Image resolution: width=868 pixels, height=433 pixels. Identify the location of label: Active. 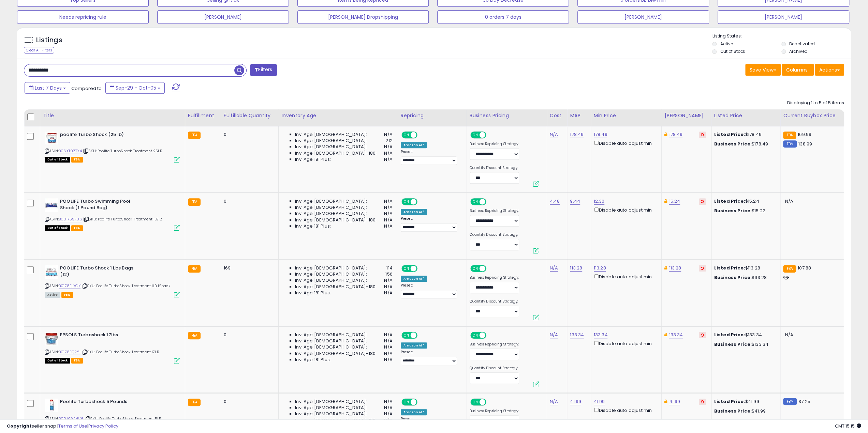
(726, 44).